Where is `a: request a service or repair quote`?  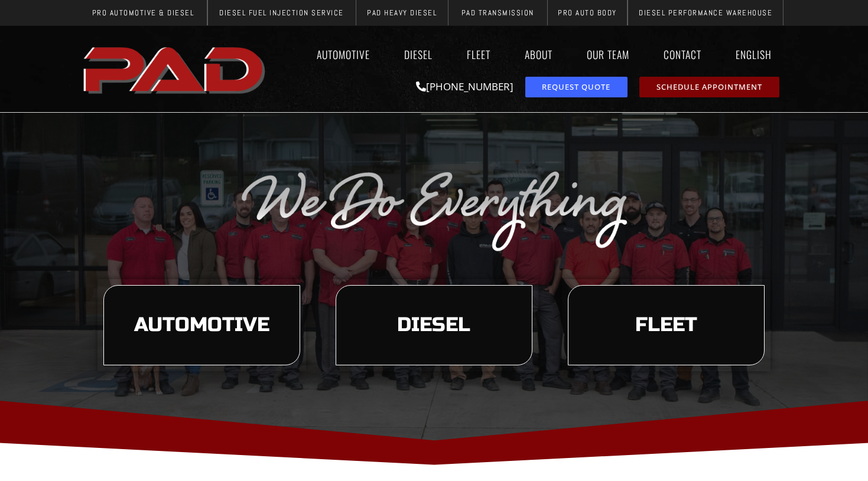
a: request a service or repair quote is located at coordinates (576, 87).